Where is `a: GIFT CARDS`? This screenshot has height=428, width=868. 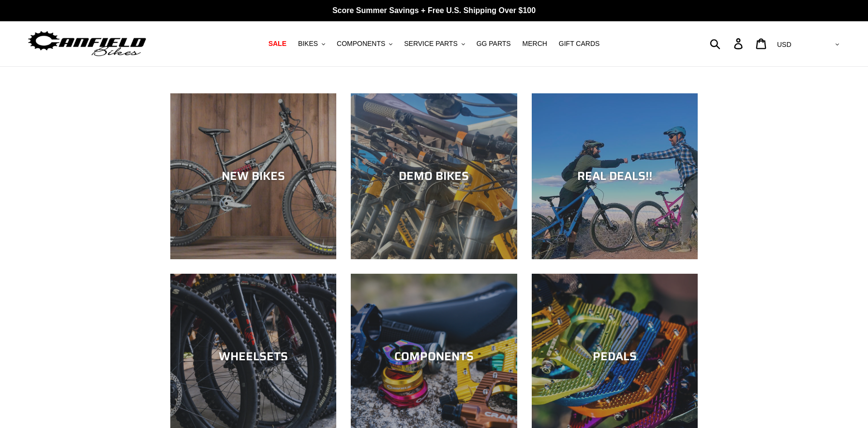 a: GIFT CARDS is located at coordinates (579, 43).